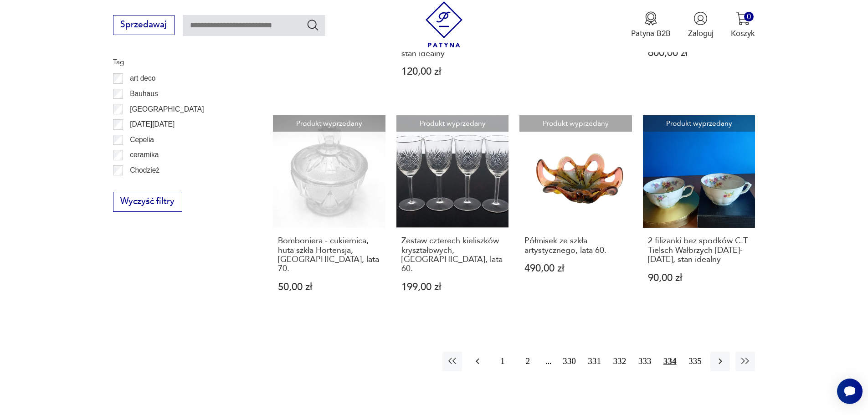  What do you see at coordinates (748, 16) in the screenshot?
I see `div: 0` at bounding box center [748, 16].